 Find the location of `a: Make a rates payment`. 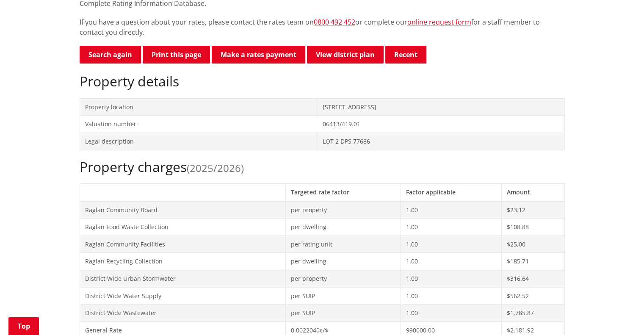

a: Make a rates payment is located at coordinates (258, 55).